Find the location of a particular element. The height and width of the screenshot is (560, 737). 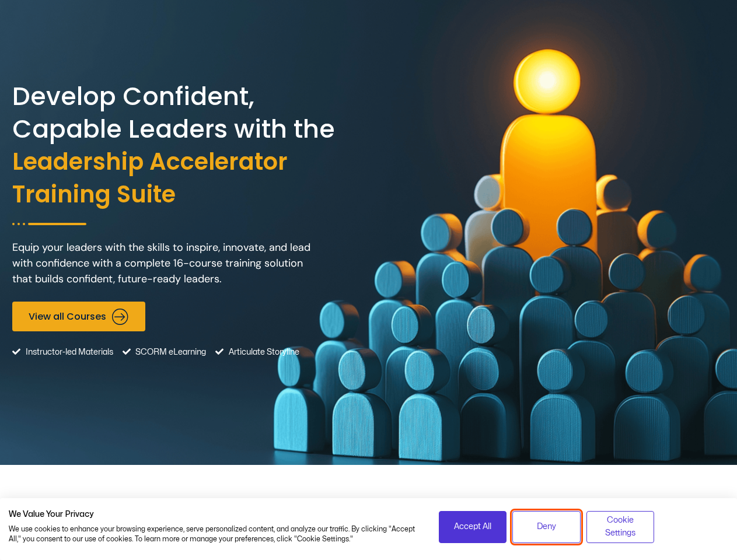

p: We use cookies to enhance your browsing experience, serve personalized content, and analyze our t... is located at coordinates (215, 534).